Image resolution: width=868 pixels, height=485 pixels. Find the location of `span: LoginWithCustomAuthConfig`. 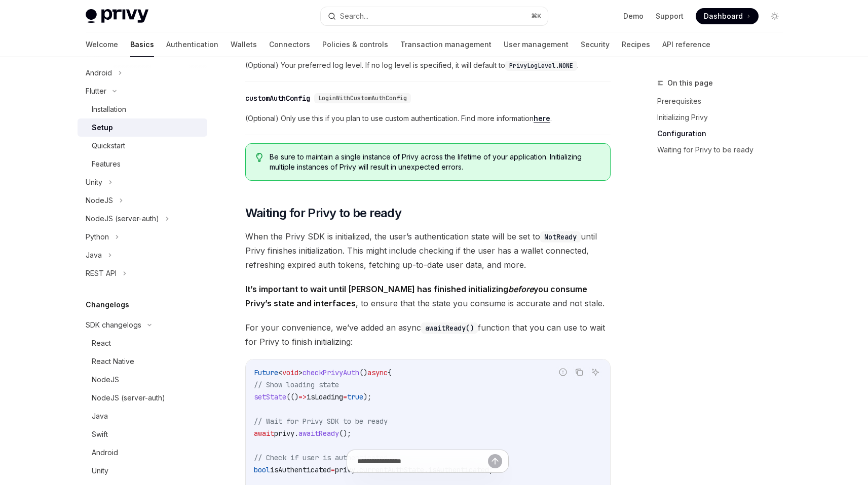

span: LoginWithCustomAuthConfig is located at coordinates (362, 98).